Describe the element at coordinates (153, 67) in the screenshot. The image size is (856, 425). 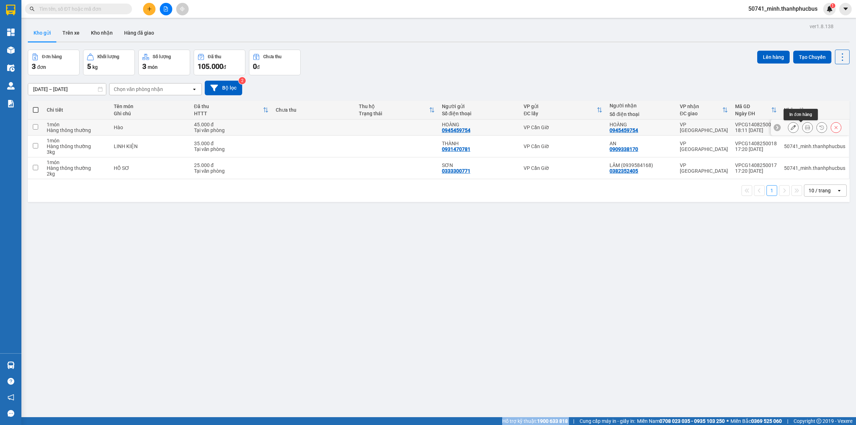
I see `span: món` at that location.